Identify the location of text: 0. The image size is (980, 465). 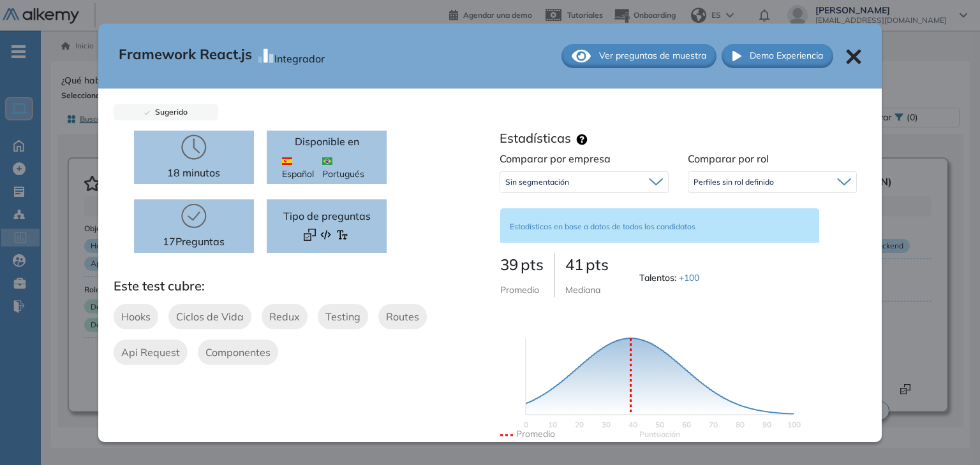
(525, 424).